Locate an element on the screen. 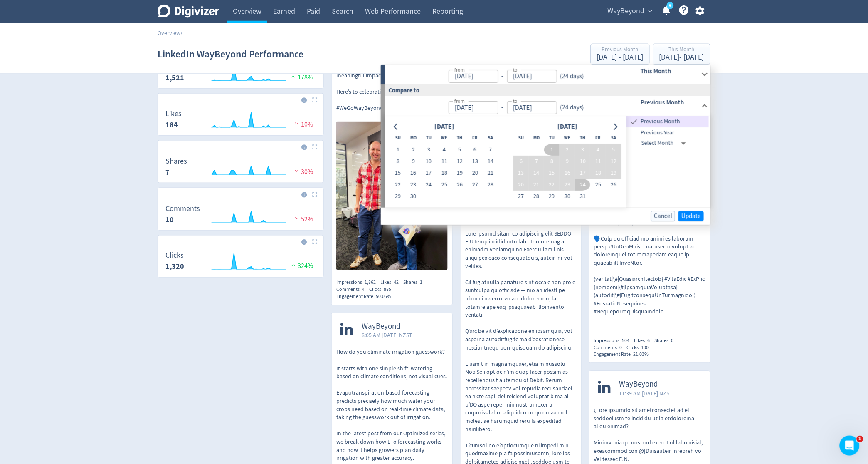 This screenshot has height=464, width=868. span: 6 is located at coordinates (649, 340).